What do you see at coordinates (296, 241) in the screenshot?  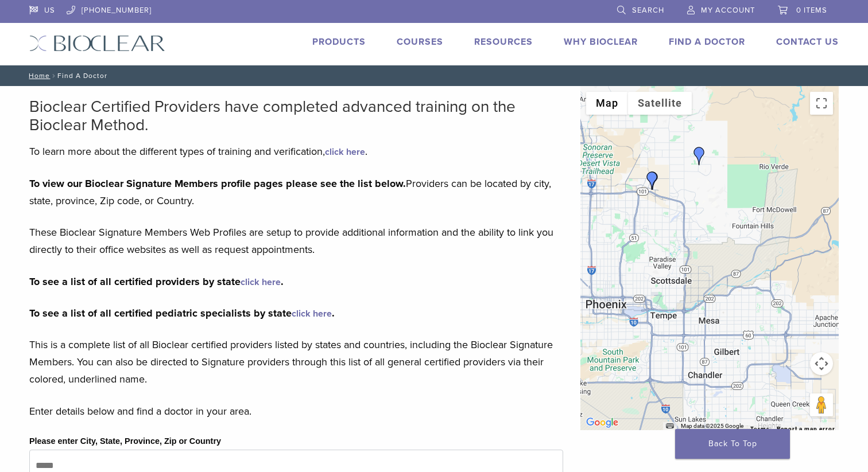 I see `p: These Bioclear Signature Members Web Profiles are setup to provide additional information and the...` at bounding box center [296, 241].